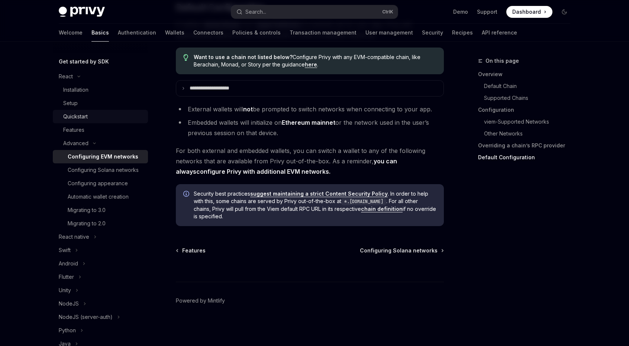  What do you see at coordinates (76, 90) in the screenshot?
I see `div: Installation` at bounding box center [76, 90].